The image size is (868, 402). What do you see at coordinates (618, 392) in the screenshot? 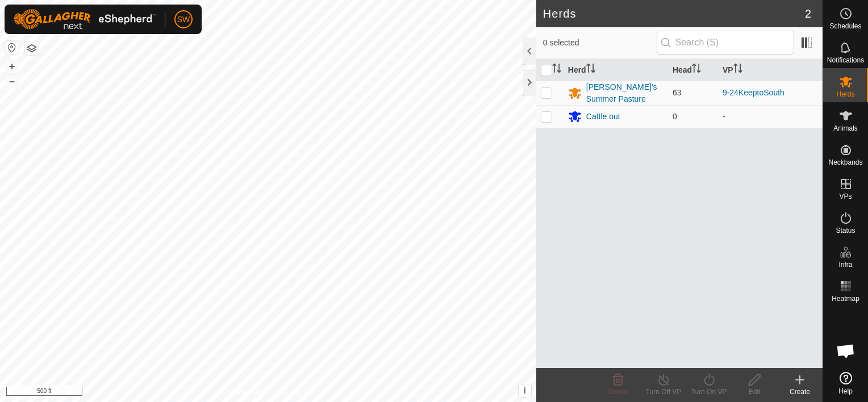
I see `span: Delete` at bounding box center [618, 392].